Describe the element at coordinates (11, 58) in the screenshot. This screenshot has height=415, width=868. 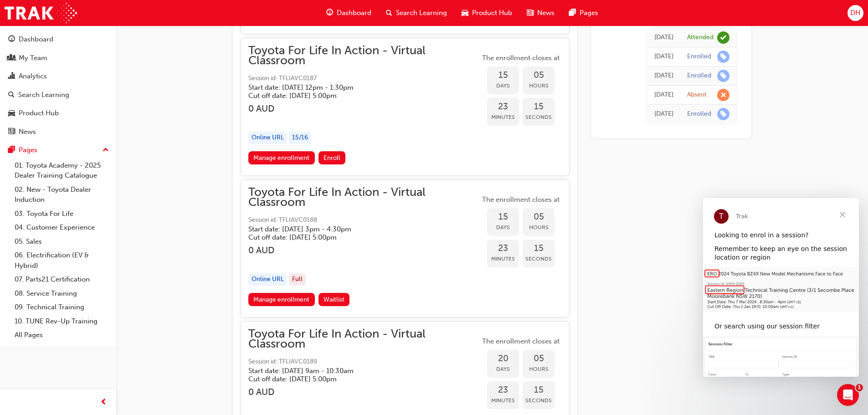
I see `span: people-icon` at that location.